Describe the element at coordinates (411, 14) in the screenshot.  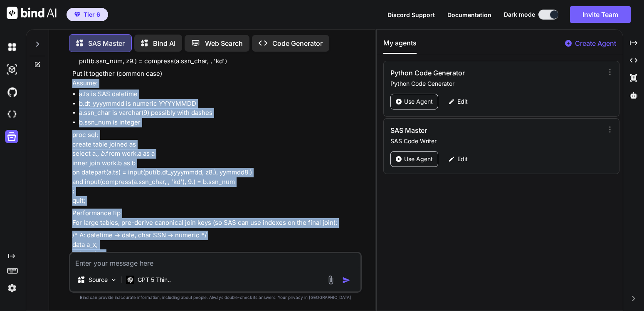
I see `button: Discord Support` at that location.